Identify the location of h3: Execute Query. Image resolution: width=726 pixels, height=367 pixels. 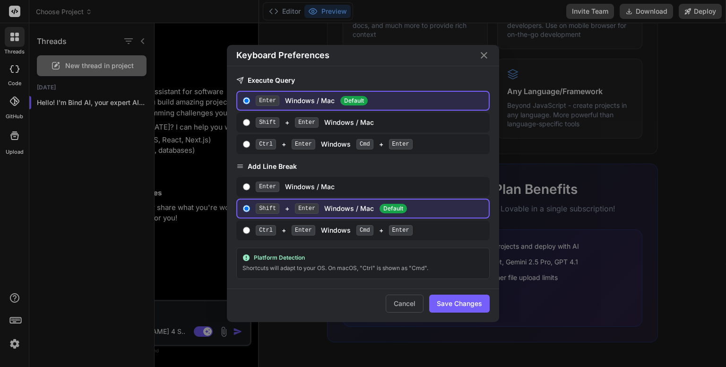
(363, 80).